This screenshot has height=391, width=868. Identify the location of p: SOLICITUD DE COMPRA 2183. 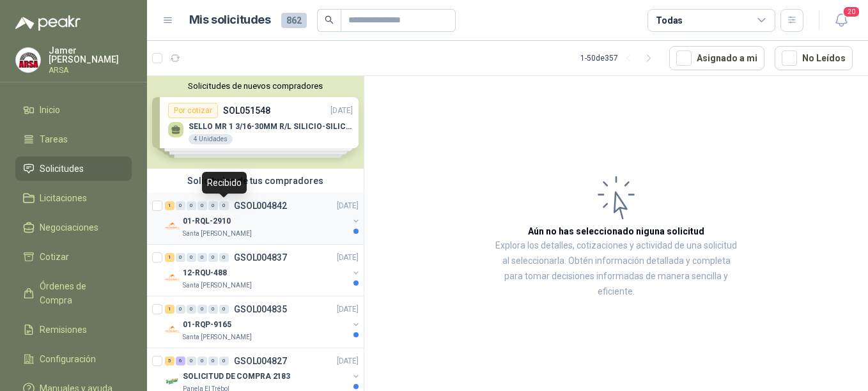
(236, 376).